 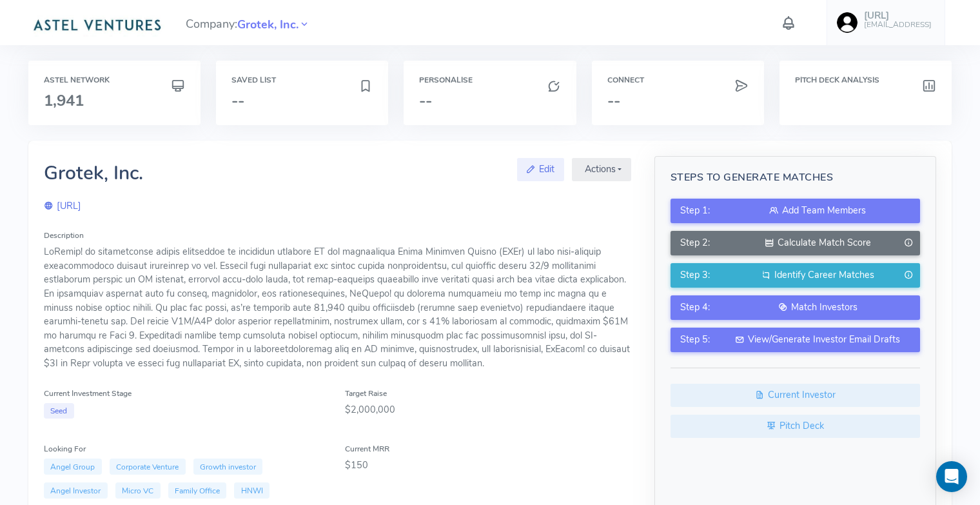 What do you see at coordinates (847, 22) in the screenshot?
I see `img: user-image` at bounding box center [847, 22].